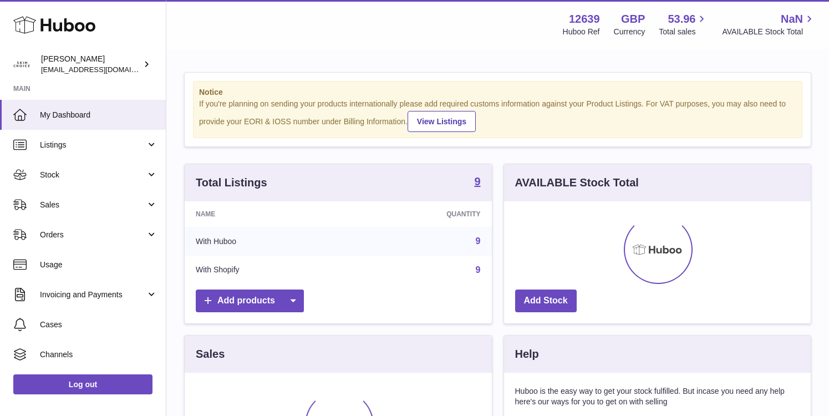 Image resolution: width=829 pixels, height=416 pixels. Describe the element at coordinates (99, 324) in the screenshot. I see `span: Cases` at that location.